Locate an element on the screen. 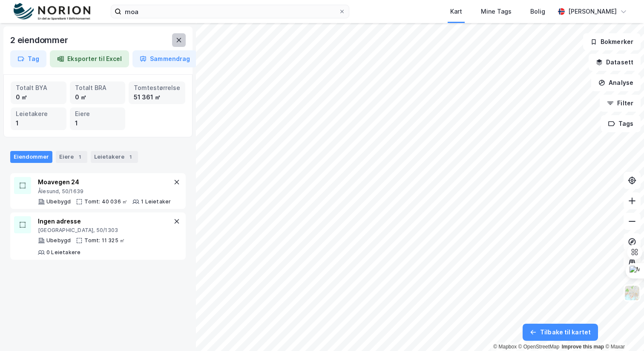 This screenshot has height=351, width=644. div: 1 Leietaker is located at coordinates (156, 202).